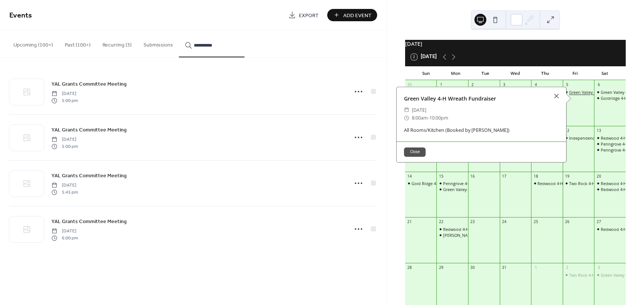  Describe the element at coordinates (415, 152) in the screenshot. I see `button: Close` at that location.